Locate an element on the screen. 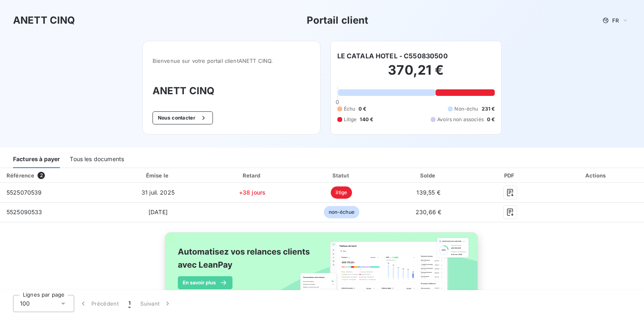  span: 139,55 € is located at coordinates (428, 192).